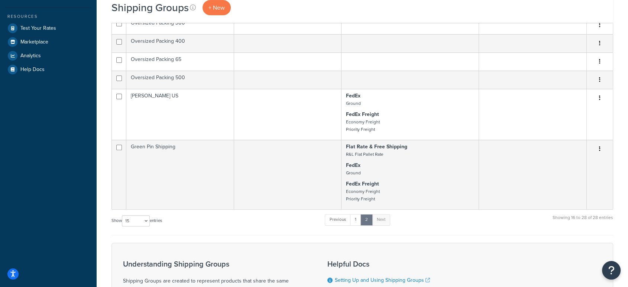 The image size is (628, 287). What do you see at coordinates (137, 221) in the screenshot?
I see `label: Show entries` at bounding box center [137, 221].